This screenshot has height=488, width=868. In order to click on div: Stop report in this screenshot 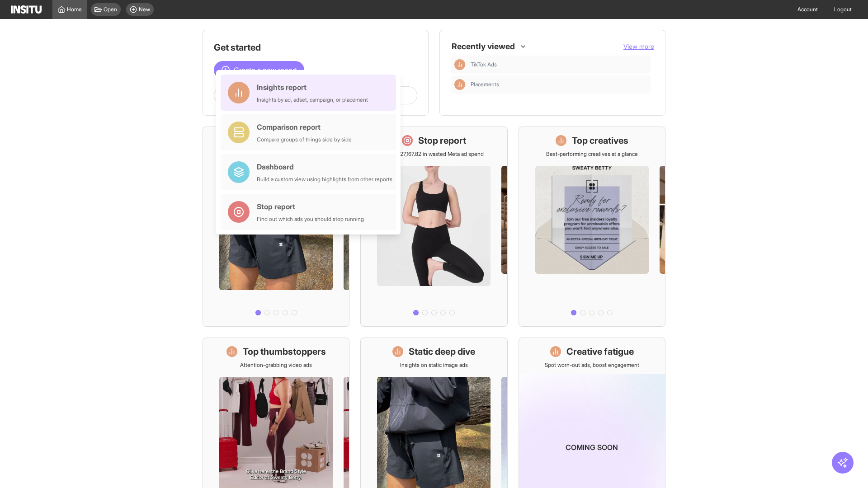, I will do `click(310, 207)`.